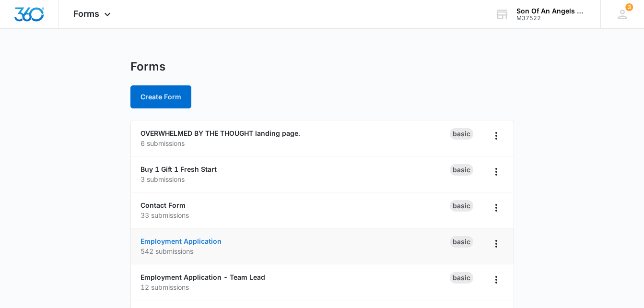 This screenshot has height=308, width=644. Describe the element at coordinates (551, 18) in the screenshot. I see `div: account id` at that location.